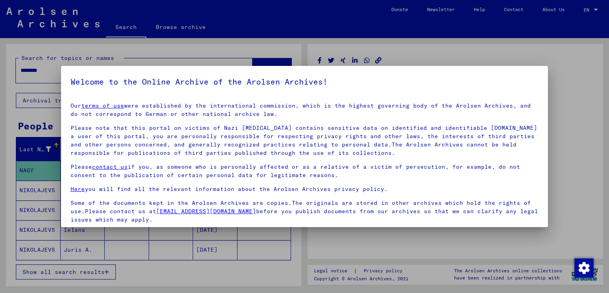 The height and width of the screenshot is (293, 609). Describe the element at coordinates (304, 189) in the screenshot. I see `p: you will find all the relevant information about the Arolsen Archives privacy policy.` at that location.